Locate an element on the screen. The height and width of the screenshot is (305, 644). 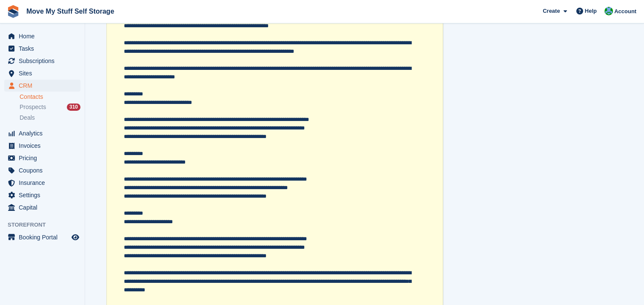
span: Deals is located at coordinates (27, 117).